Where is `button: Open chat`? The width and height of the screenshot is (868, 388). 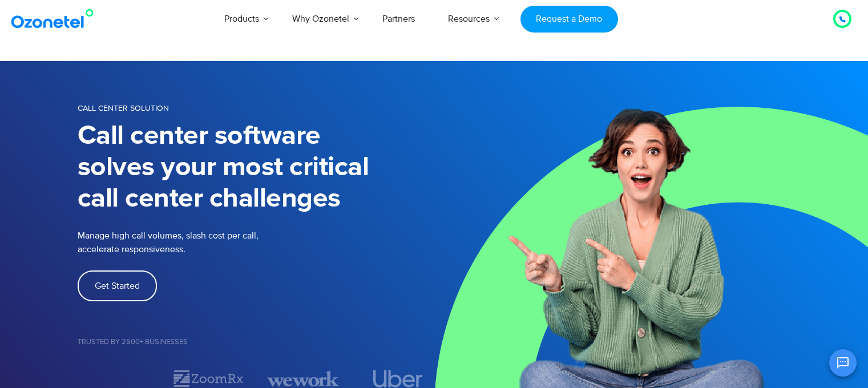
button: Open chat is located at coordinates (843, 363).